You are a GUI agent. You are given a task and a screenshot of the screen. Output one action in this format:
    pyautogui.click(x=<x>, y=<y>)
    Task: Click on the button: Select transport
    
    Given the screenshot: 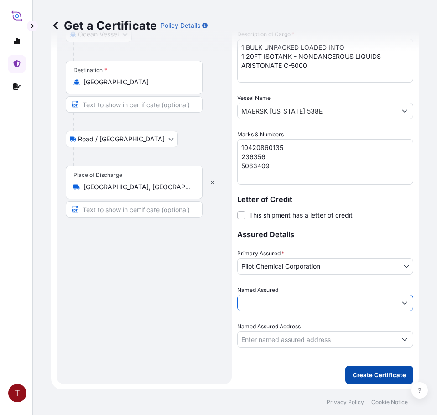 What is the action you would take?
    pyautogui.click(x=122, y=139)
    